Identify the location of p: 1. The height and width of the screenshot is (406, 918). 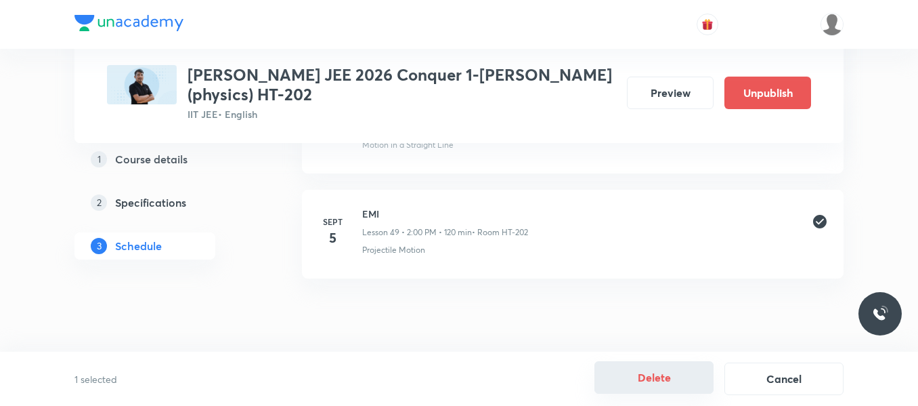
(99, 159).